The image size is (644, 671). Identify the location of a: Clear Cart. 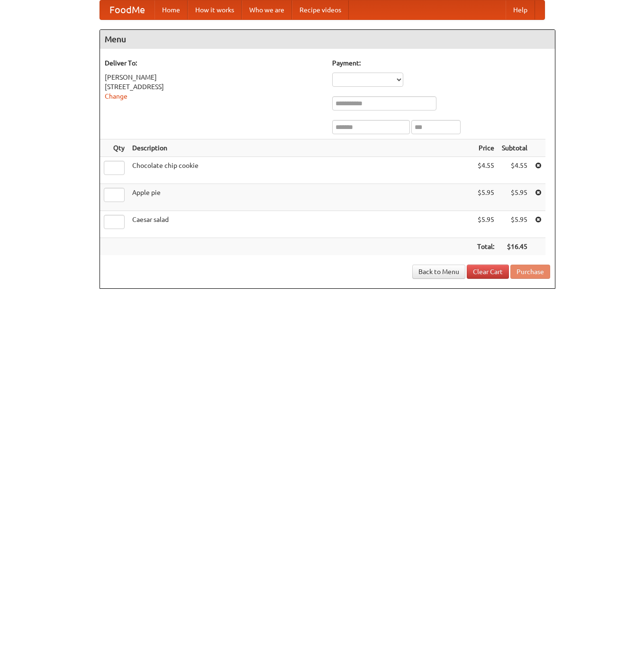
(488, 271).